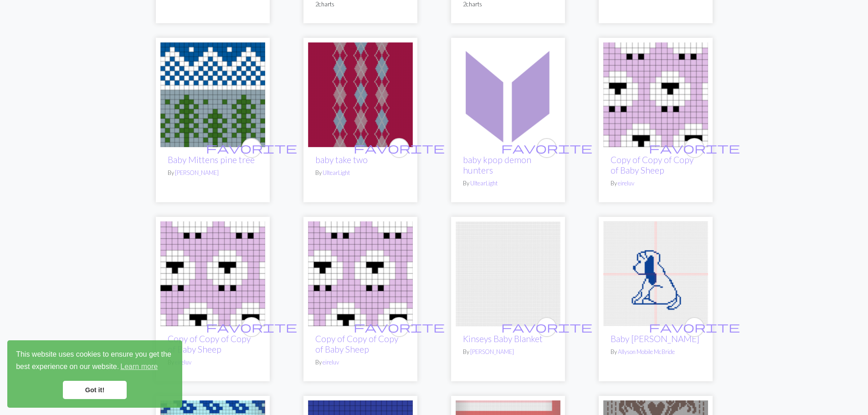 This screenshot has height=415, width=868. What do you see at coordinates (508, 272) in the screenshot?
I see `a: Daisy` at bounding box center [508, 272].